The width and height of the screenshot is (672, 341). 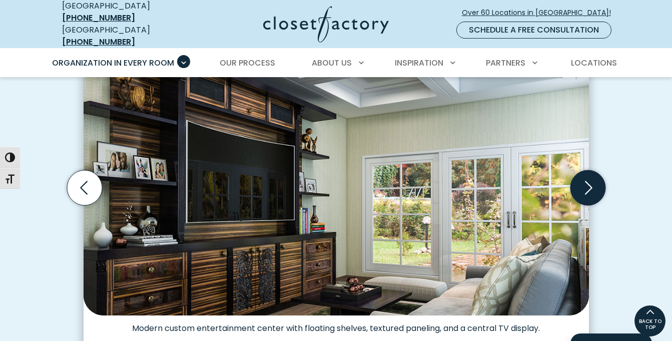 What do you see at coordinates (326, 24) in the screenshot?
I see `img: Closet Factory Logo` at bounding box center [326, 24].